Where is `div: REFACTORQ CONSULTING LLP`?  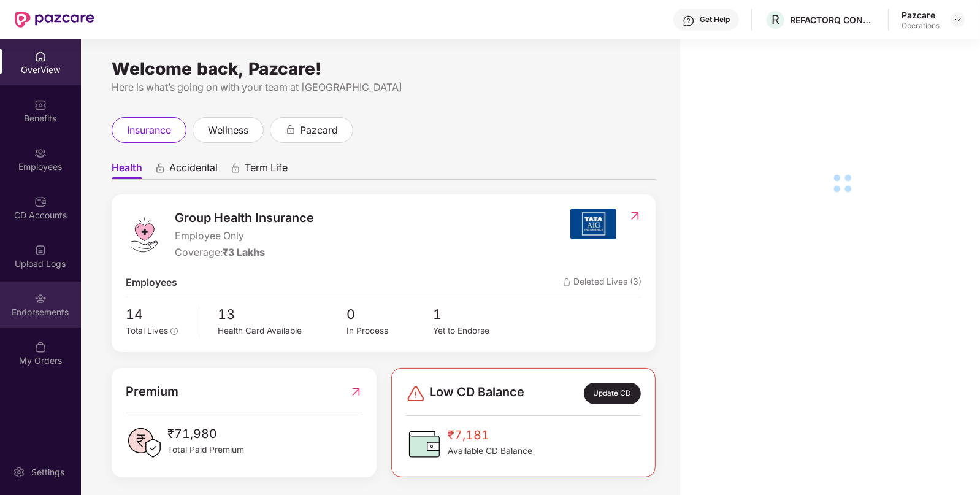 div: REFACTORQ CONSULTING LLP is located at coordinates (833, 20).